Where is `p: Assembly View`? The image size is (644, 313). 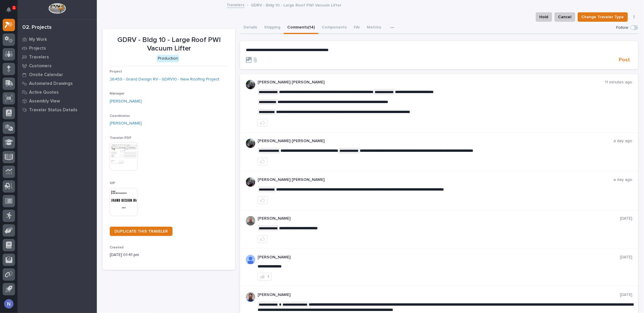 p: Assembly View is located at coordinates (44, 101).